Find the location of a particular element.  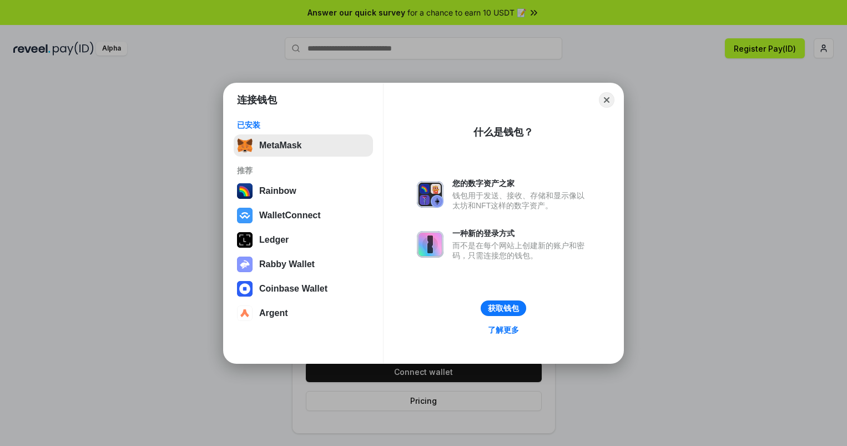

div: Argent is located at coordinates (274, 313).